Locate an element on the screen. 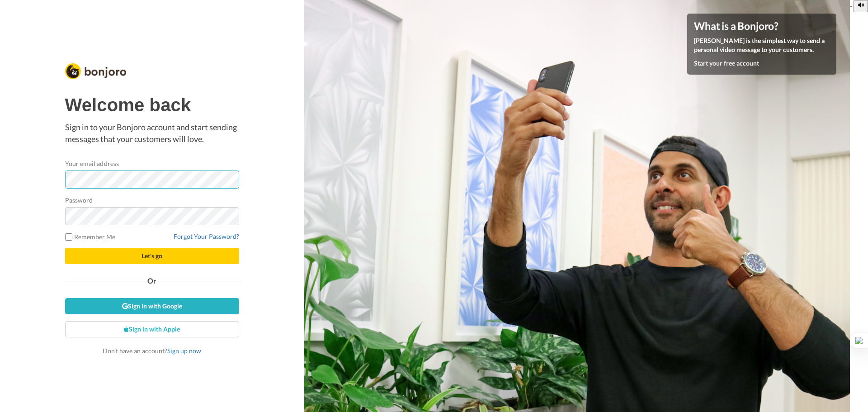 This screenshot has height=412, width=868. a: Start your free account is located at coordinates (726, 63).